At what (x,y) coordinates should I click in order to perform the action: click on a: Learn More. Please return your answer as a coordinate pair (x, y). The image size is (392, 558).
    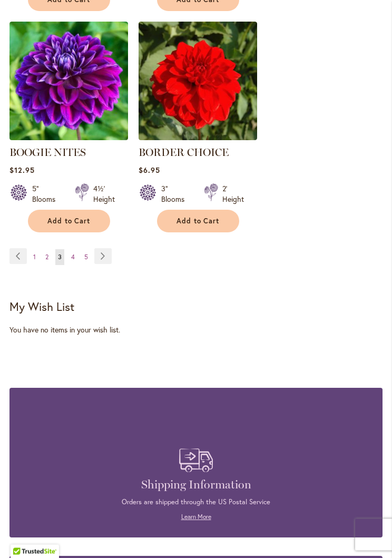
    Looking at the image, I should click on (196, 518).